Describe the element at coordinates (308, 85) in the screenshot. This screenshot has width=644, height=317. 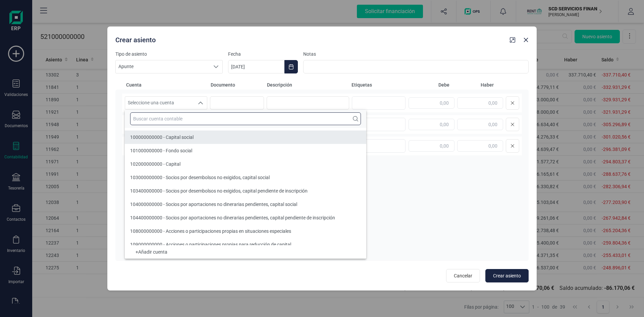
I see `span: Descripción` at that location.